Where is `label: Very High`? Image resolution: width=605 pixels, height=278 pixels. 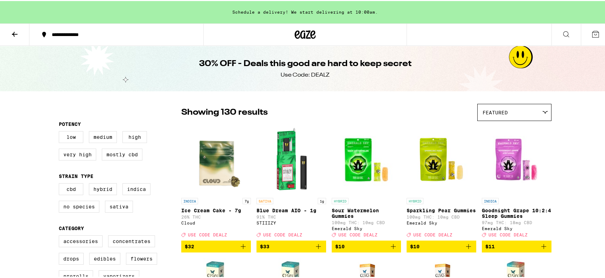 label: Very High is located at coordinates (77, 154).